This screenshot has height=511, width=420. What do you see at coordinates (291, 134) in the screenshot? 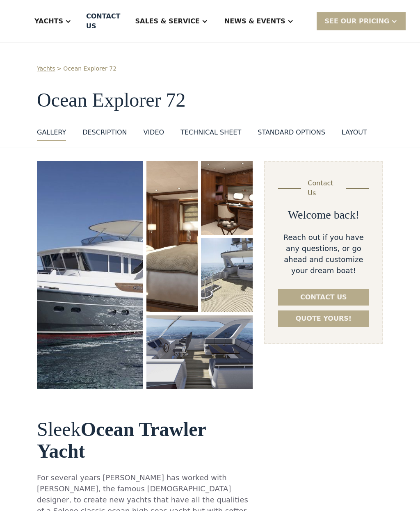
I see `a: standard options` at bounding box center [291, 134].